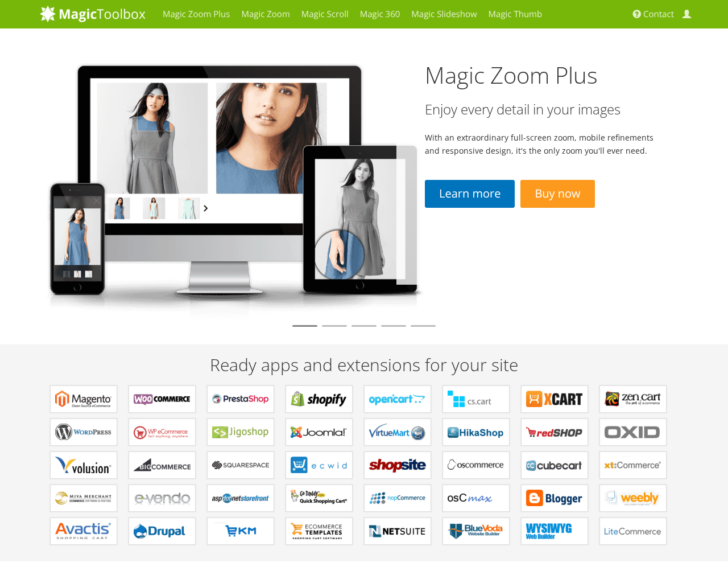 The height and width of the screenshot is (583, 728). Describe the element at coordinates (398, 531) in the screenshot. I see `b: Extensions for NetSuite` at that location.